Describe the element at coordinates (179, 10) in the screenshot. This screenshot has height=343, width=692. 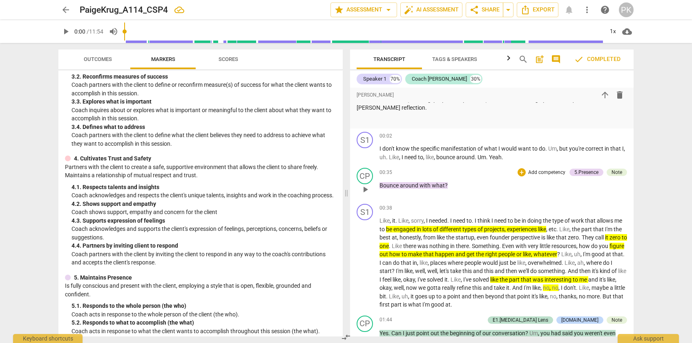
I see `div: All changes saved` at that location.